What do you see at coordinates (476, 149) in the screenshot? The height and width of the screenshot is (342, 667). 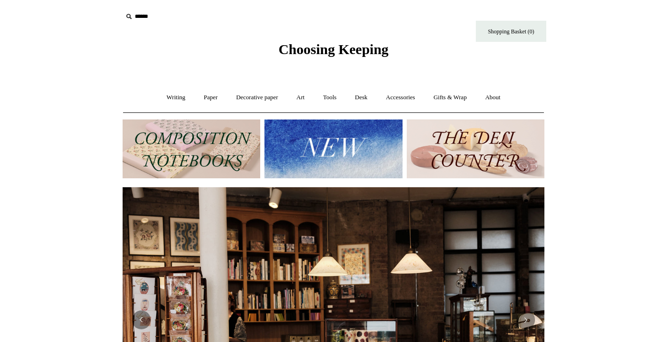 I see `img: The Deli Counter` at bounding box center [476, 149].